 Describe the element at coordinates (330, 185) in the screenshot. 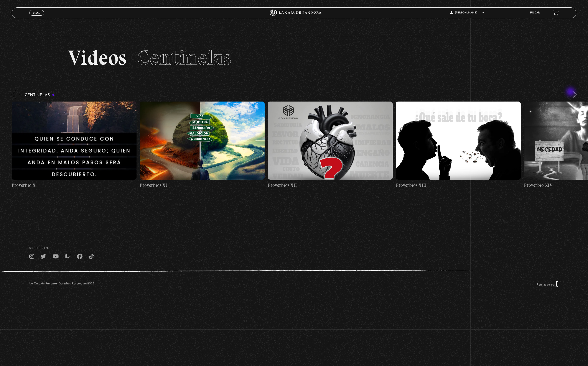

I see `h4: Proverbios XII` at that location.